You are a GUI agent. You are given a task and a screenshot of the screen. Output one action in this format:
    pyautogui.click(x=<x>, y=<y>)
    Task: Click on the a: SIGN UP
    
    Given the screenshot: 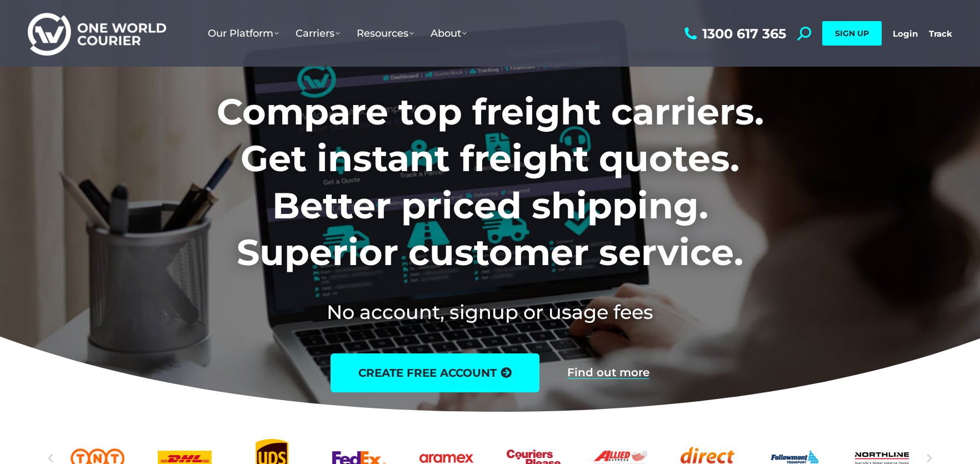 What is the action you would take?
    pyautogui.click(x=852, y=33)
    